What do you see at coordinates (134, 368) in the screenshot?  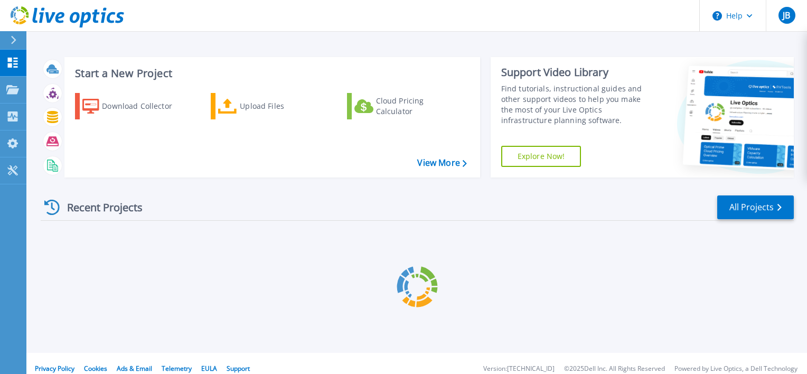 I see `a: Ads & Email` at bounding box center [134, 368].